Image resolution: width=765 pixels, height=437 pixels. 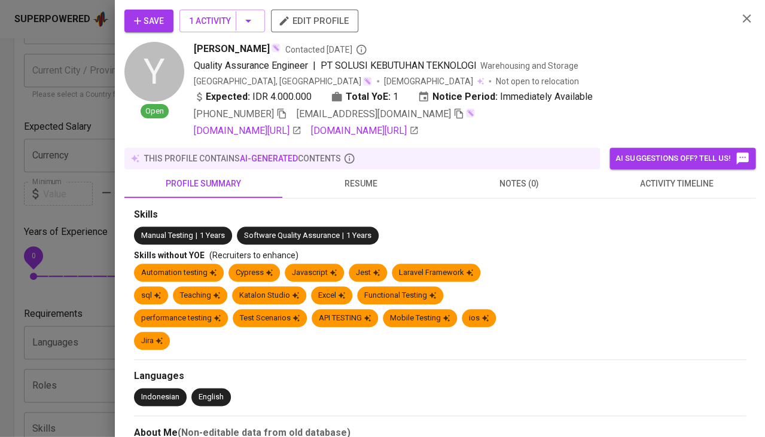 I want to click on div: Functional Testing, so click(x=400, y=296).